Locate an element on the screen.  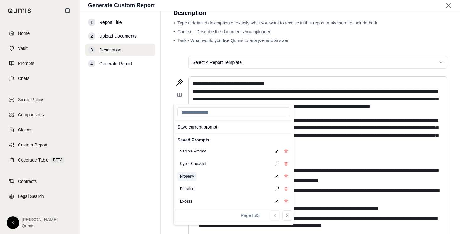
div: K is located at coordinates (13, 223).